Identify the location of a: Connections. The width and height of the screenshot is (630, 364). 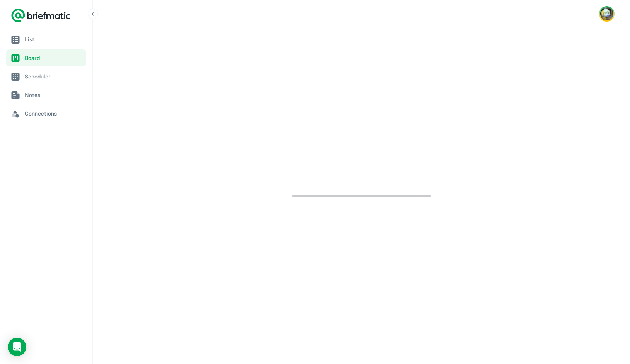
(46, 114).